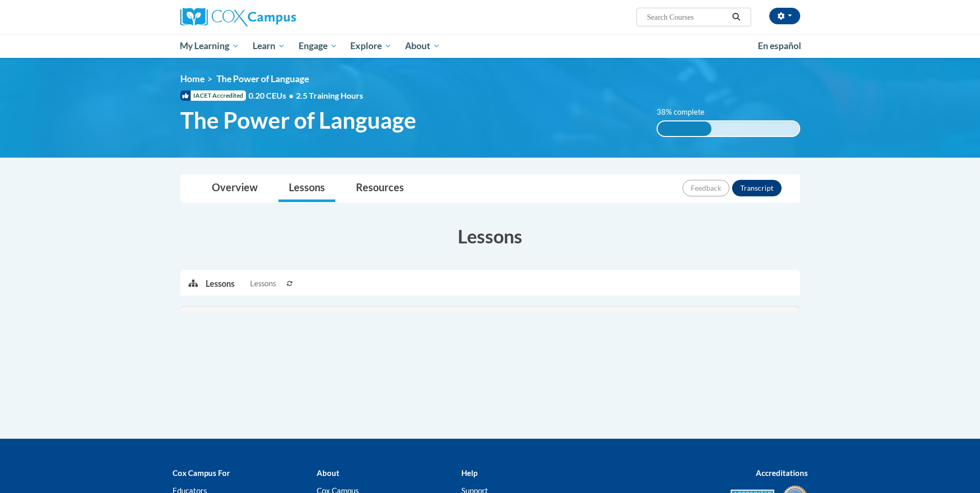 The image size is (980, 493). What do you see at coordinates (490, 46) in the screenshot?
I see `div: Main menu` at bounding box center [490, 46].